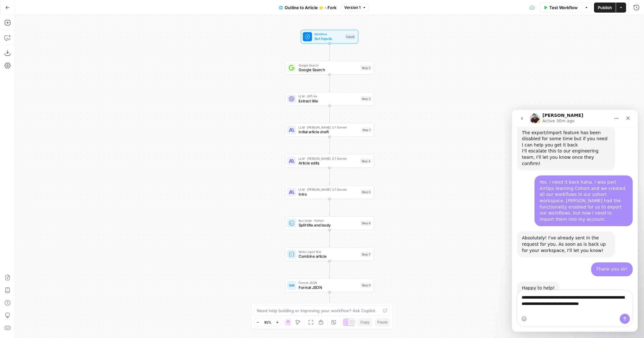 Image resolution: width=644 pixels, height=338 pixels. Describe the element at coordinates (382, 322) in the screenshot. I see `button: Paste` at that location.